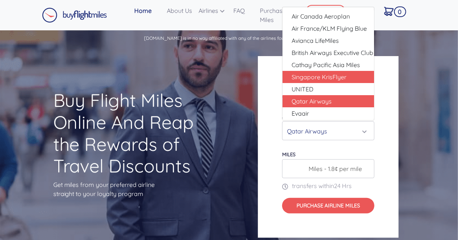 Image resolution: width=458 pixels, height=240 pixels. I want to click on a: FAQ, so click(244, 11).